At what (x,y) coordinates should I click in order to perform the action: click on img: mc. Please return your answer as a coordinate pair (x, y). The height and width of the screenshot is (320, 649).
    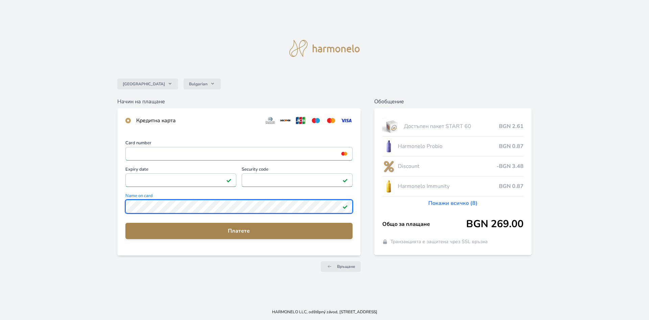
    Looking at the image, I should click on (344, 154).